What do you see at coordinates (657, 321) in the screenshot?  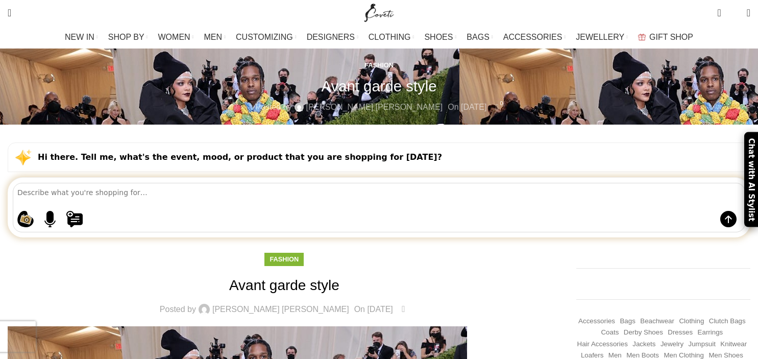 I see `a: Beachwear (451 items)` at bounding box center [657, 321].